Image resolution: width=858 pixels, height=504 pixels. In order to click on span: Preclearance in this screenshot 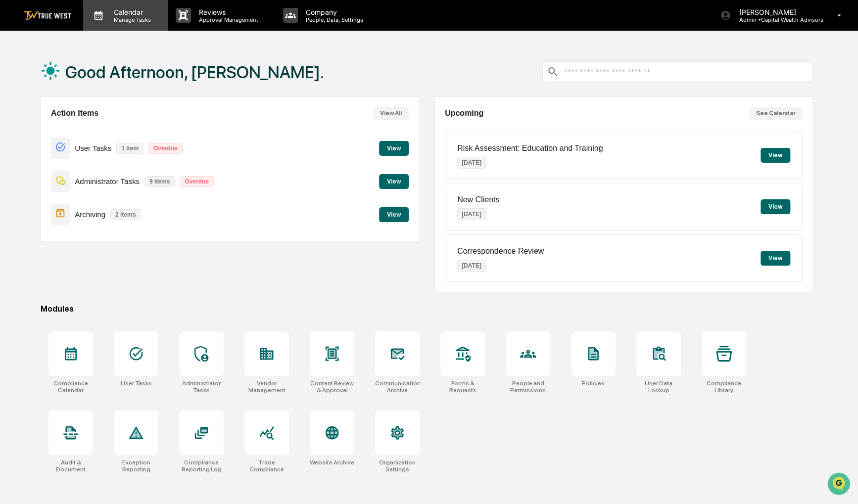, I will do `click(41, 180)`.